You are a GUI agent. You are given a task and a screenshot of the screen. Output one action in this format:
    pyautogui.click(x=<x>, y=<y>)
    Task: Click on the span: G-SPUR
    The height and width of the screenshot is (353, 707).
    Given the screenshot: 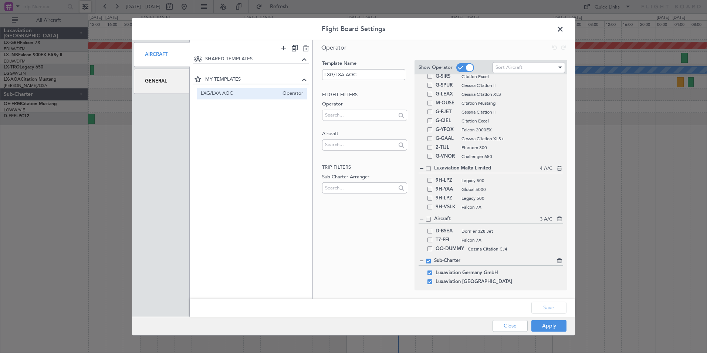 What is the action you would take?
    pyautogui.click(x=447, y=85)
    